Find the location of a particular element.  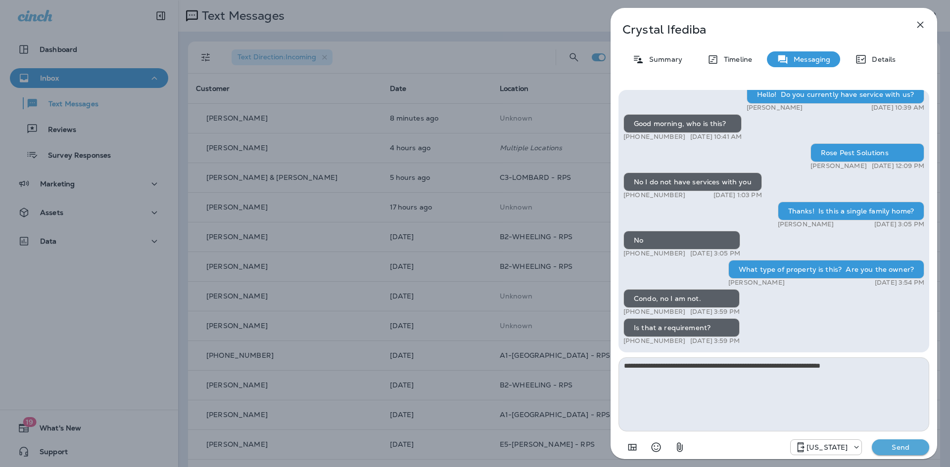

div: +1 (502) 354-4022 is located at coordinates (826, 448).